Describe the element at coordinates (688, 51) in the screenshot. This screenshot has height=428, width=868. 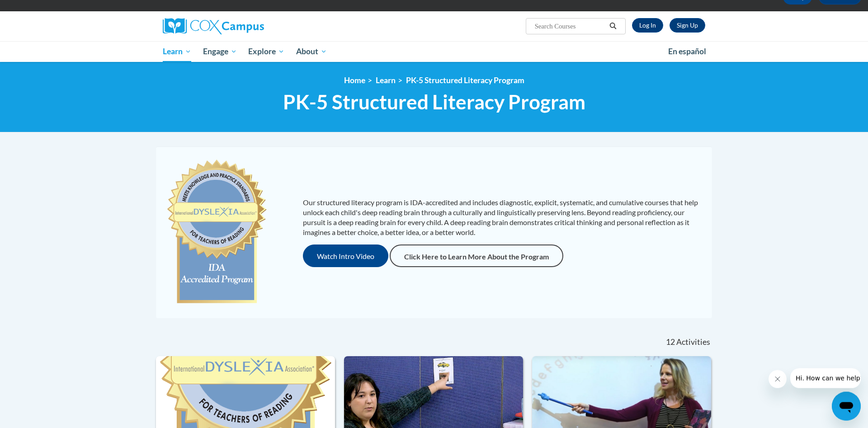
I see `span: En español` at that location.